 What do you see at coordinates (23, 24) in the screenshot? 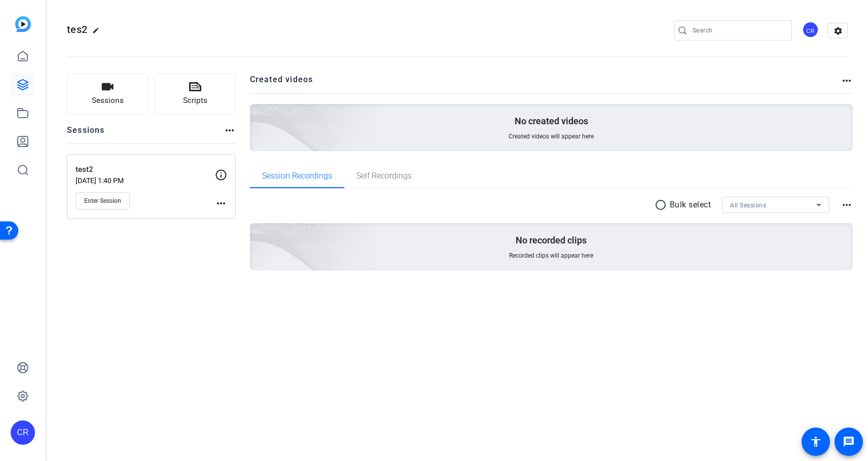
I see `img: blue-gradient.svg` at bounding box center [23, 24].